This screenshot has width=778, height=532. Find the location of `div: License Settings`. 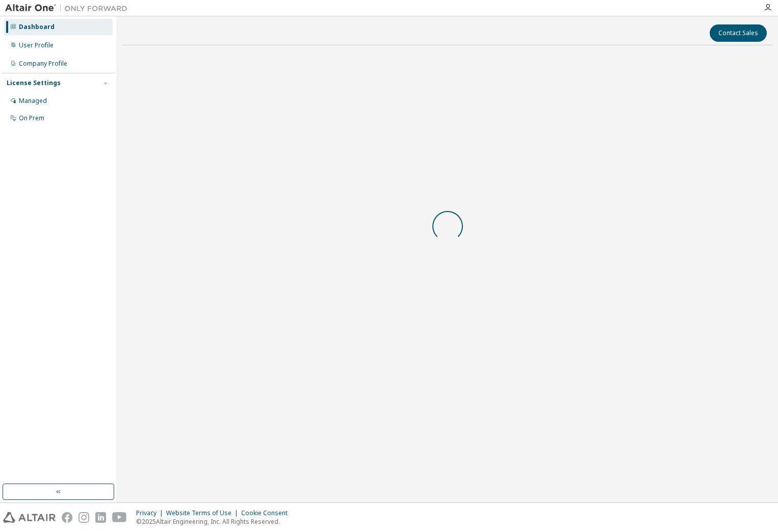

div: License Settings is located at coordinates (34, 83).